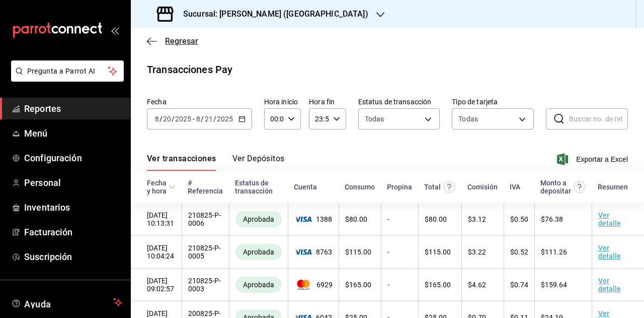  I want to click on svg: Este es el monto resultante del total pagado menos comisión e IVA. Esta será la parte que se depo..., so click(580, 187).